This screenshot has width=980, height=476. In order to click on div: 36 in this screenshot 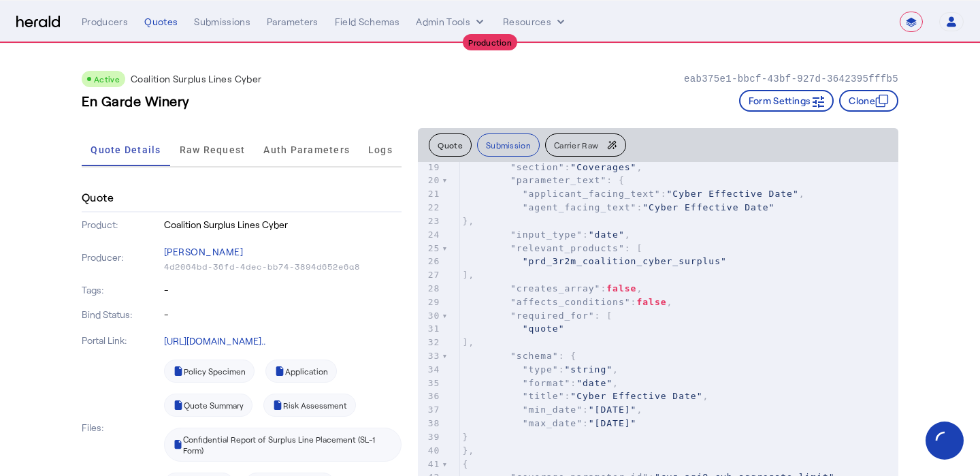, I will do `click(429, 396)`.